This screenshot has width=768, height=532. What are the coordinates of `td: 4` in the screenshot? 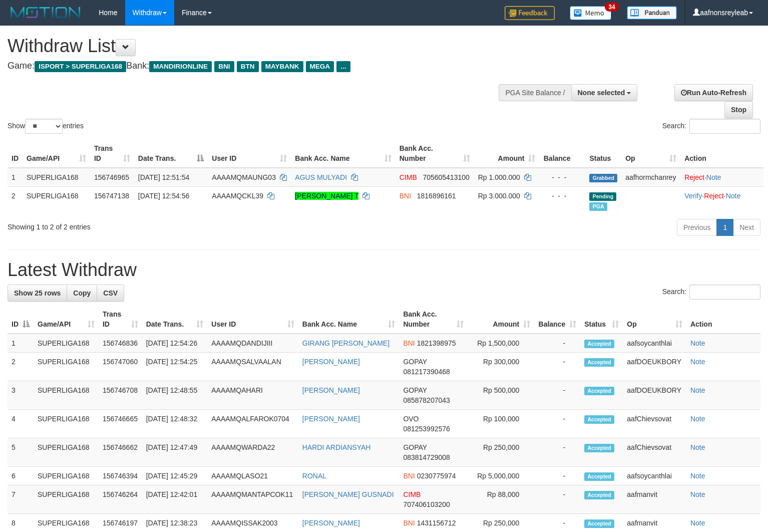 It's located at (20, 424).